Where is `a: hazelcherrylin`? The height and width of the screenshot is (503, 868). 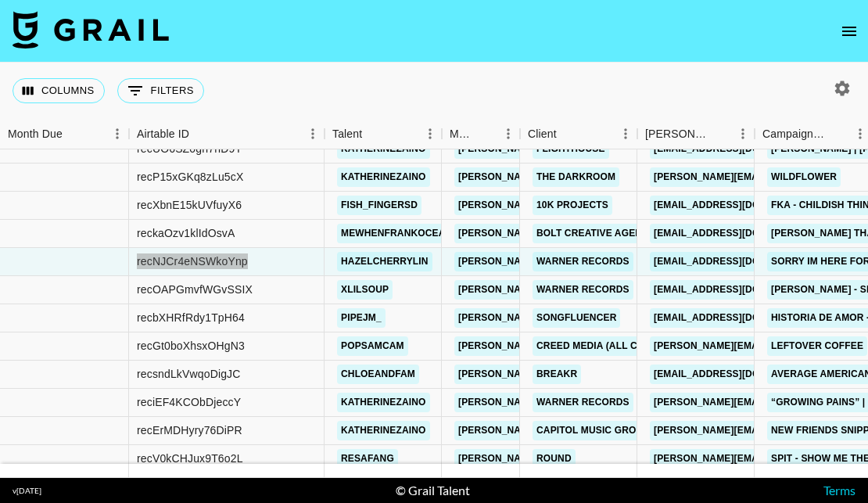 a: hazelcherrylin is located at coordinates (385, 261).